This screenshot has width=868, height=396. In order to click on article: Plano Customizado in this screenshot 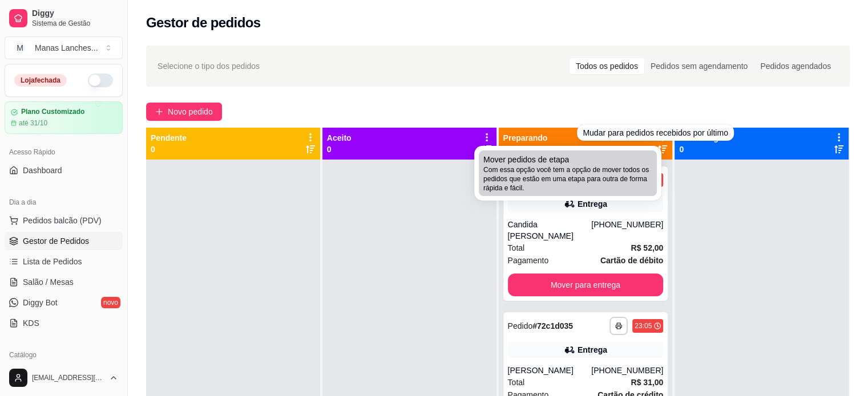, I will do `click(52, 112)`.